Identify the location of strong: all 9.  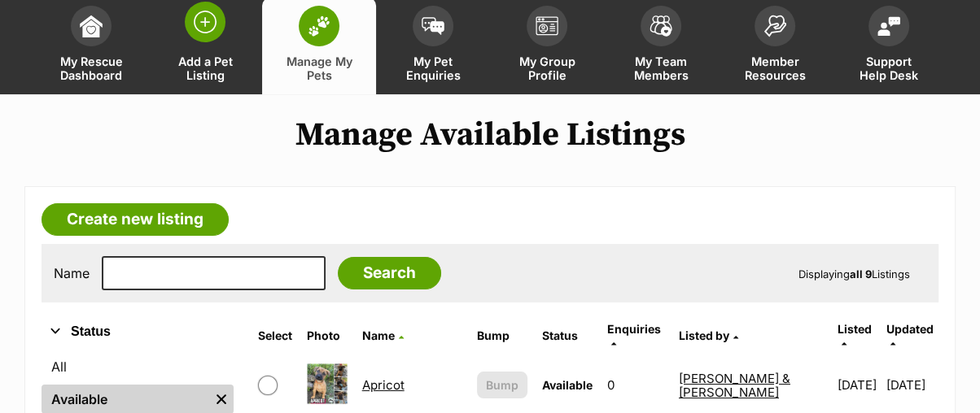
(860, 274).